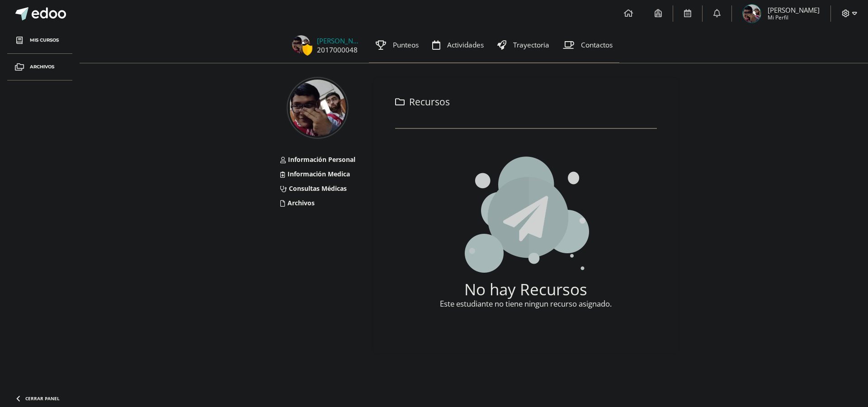 Image resolution: width=868 pixels, height=407 pixels. I want to click on a: Información Medica, so click(315, 173).